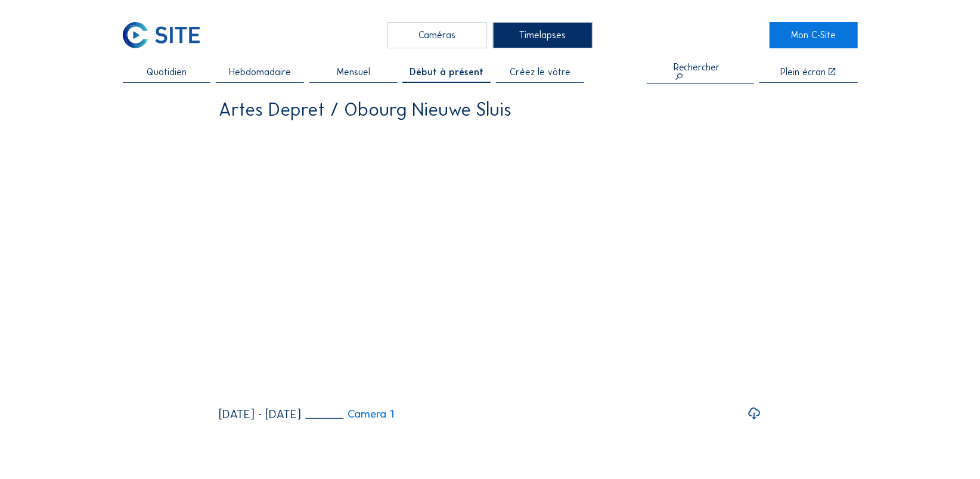 This screenshot has width=980, height=479. I want to click on div: Timelapses, so click(543, 34).